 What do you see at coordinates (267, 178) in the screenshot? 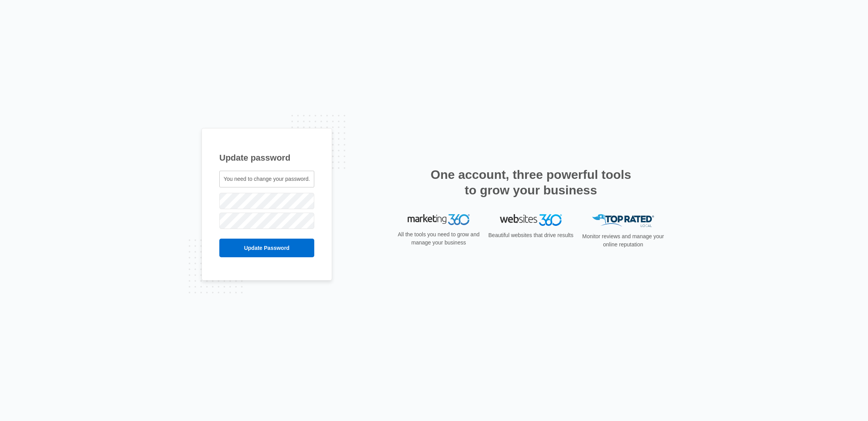
I see `span: You need to change your password.` at bounding box center [267, 178].